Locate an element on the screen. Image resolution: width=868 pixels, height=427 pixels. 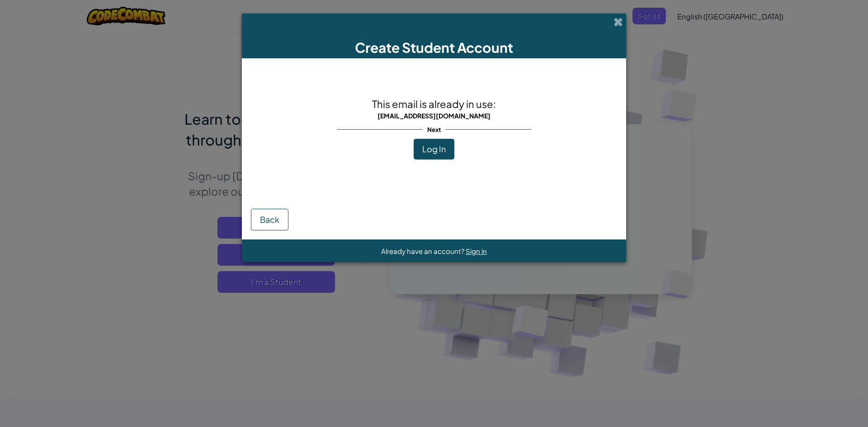
a: Sign in is located at coordinates (477, 251).